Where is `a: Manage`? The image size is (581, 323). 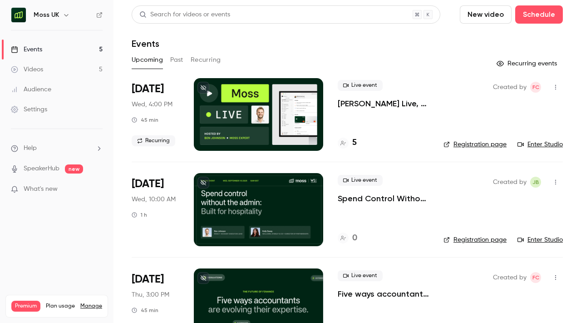 a: Manage is located at coordinates (91, 306).